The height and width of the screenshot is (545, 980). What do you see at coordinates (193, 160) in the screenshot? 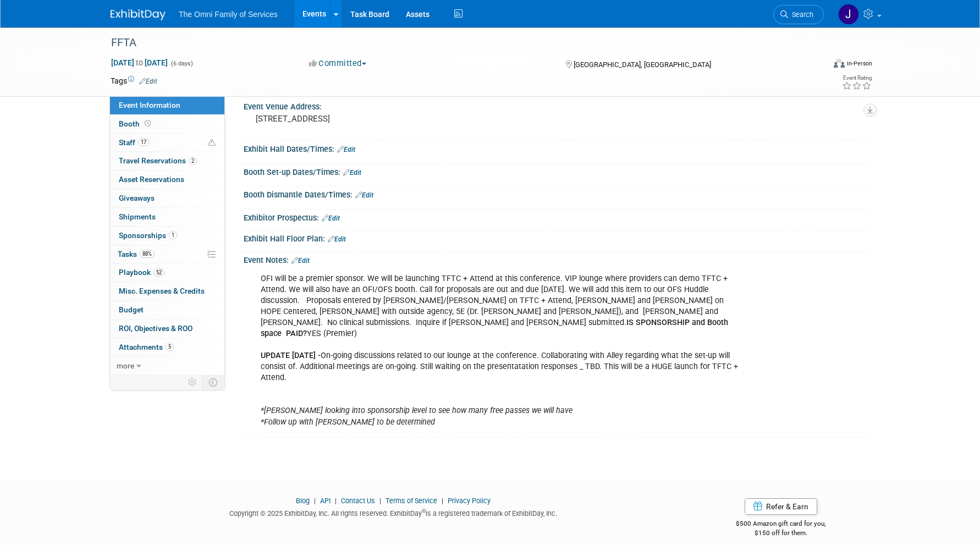
I see `span: 2` at bounding box center [193, 160].